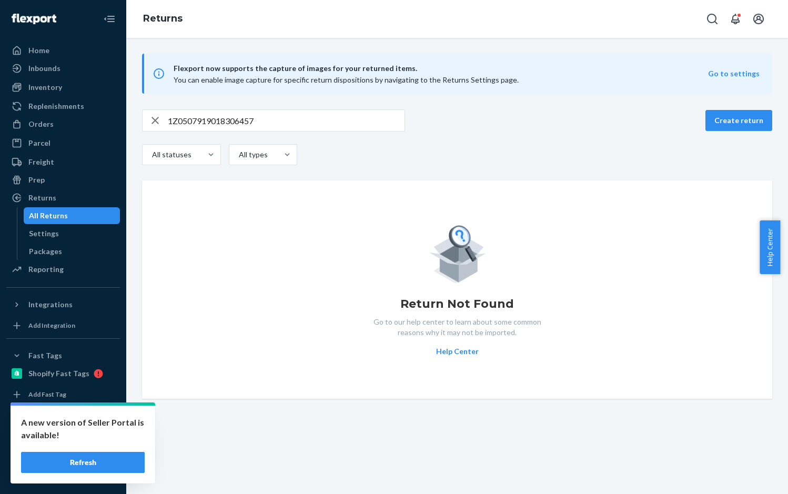 This screenshot has width=788, height=494. Describe the element at coordinates (47, 394) in the screenshot. I see `div: Add Fast Tag` at that location.